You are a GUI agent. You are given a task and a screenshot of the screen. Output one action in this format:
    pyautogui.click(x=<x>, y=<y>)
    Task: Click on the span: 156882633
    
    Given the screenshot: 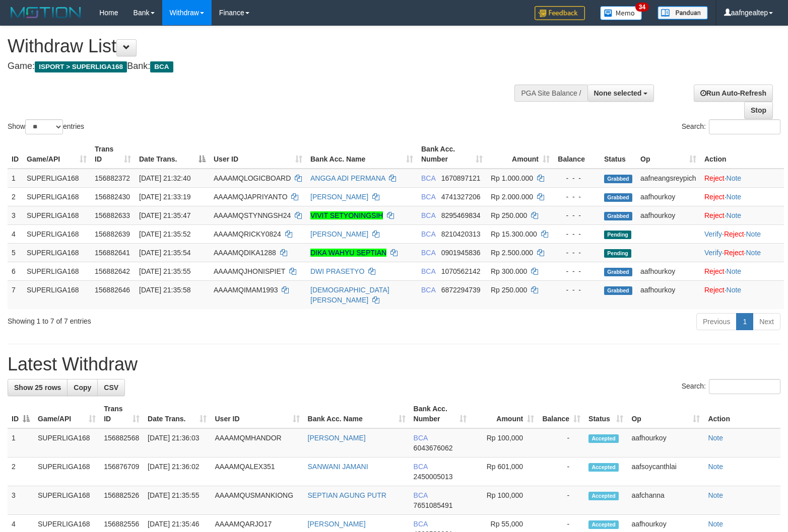 What is the action you would take?
    pyautogui.click(x=112, y=215)
    